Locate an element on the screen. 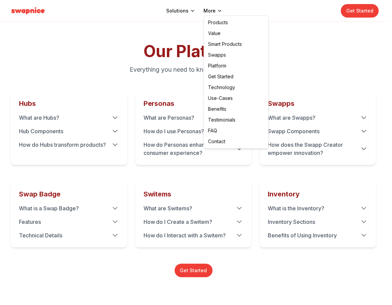 This screenshot has height=305, width=392. div: More is located at coordinates (236, 82).